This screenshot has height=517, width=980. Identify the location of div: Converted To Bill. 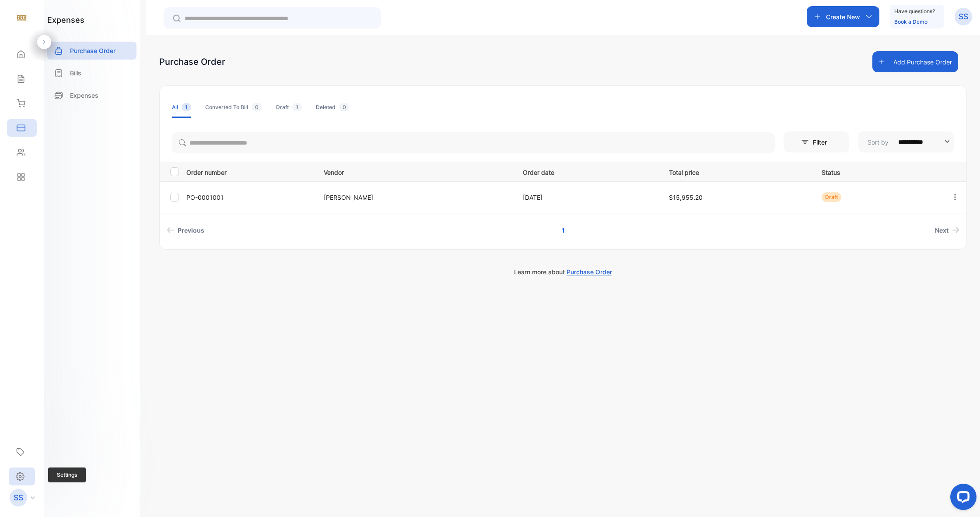
(234, 107).